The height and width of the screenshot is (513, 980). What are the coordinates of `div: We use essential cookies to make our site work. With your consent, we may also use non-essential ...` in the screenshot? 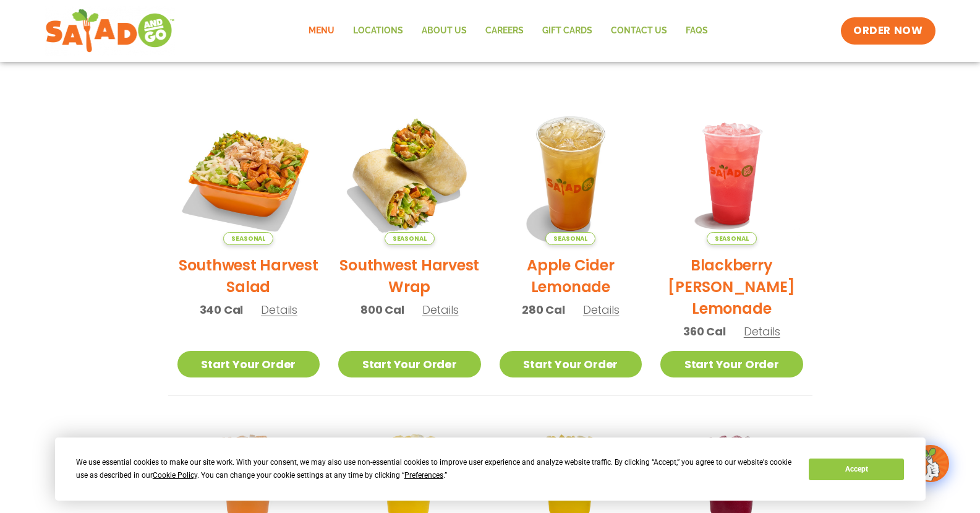 It's located at (435, 469).